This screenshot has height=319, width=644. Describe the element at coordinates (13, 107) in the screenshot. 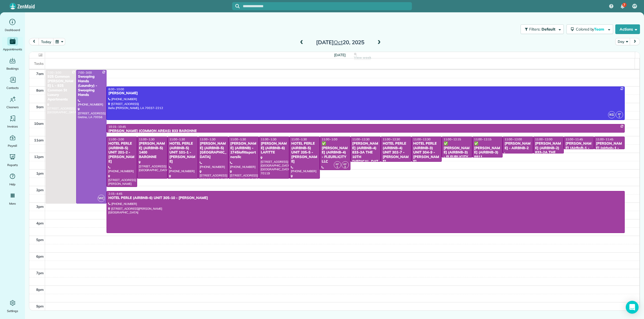

I see `span: Cleaners` at that location.